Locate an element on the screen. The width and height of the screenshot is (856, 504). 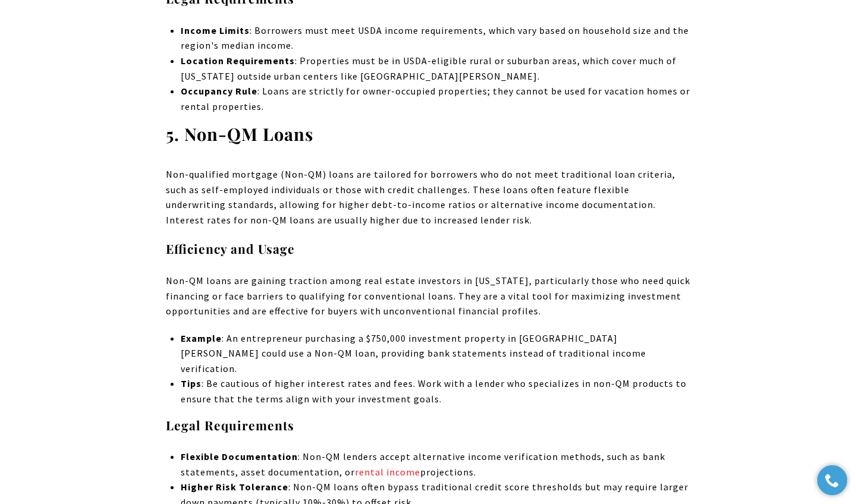
strong: Legal Requirements is located at coordinates (230, 425).